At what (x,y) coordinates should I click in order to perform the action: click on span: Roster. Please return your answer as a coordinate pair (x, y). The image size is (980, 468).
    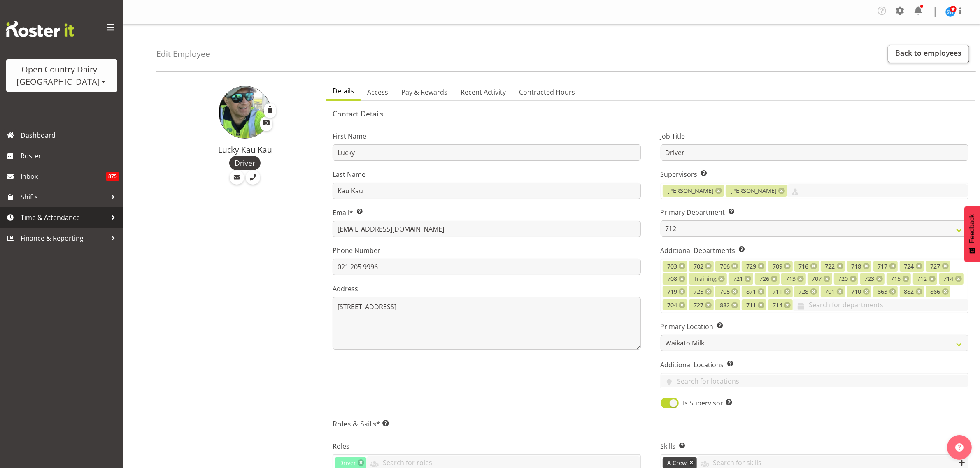
    Looking at the image, I should click on (70, 156).